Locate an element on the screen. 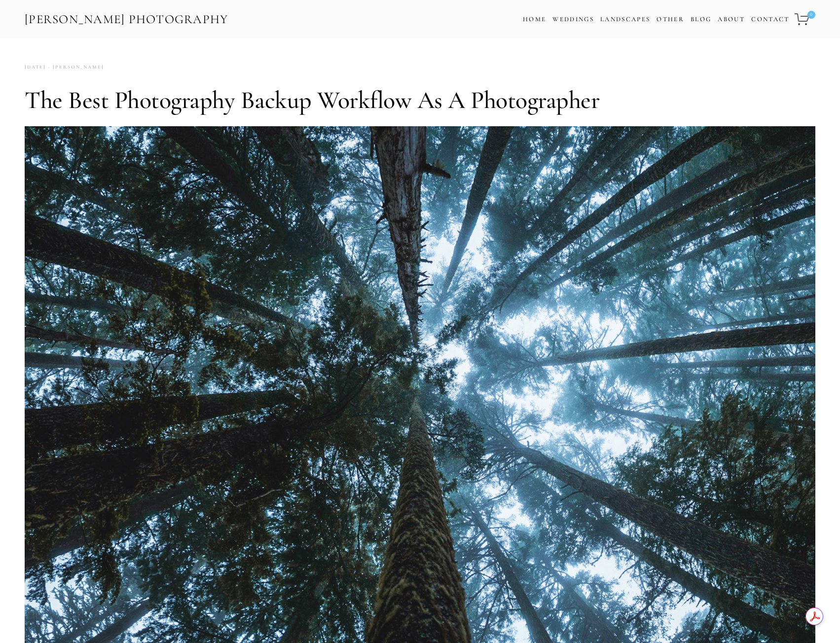 The height and width of the screenshot is (643, 840). a: Blog is located at coordinates (700, 19).